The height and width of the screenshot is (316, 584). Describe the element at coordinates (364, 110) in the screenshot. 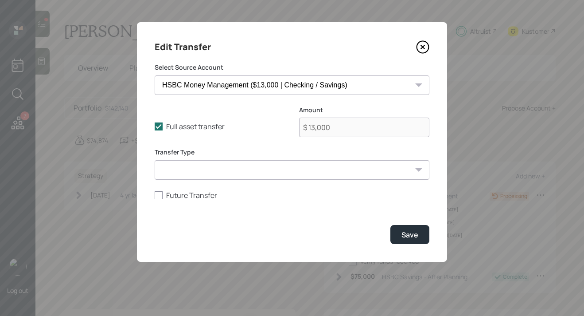

I see `label: Amount` at that location.